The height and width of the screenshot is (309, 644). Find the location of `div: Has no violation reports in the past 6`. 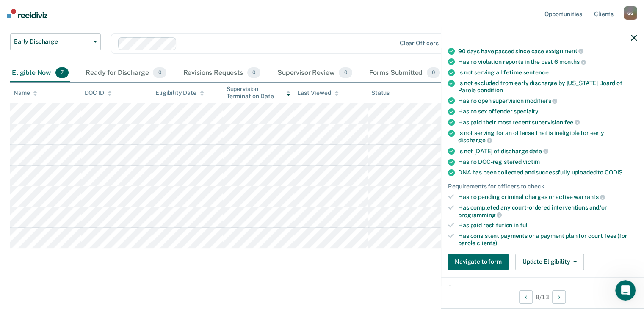

div: Has no violation reports in the past 6 is located at coordinates (547, 62).